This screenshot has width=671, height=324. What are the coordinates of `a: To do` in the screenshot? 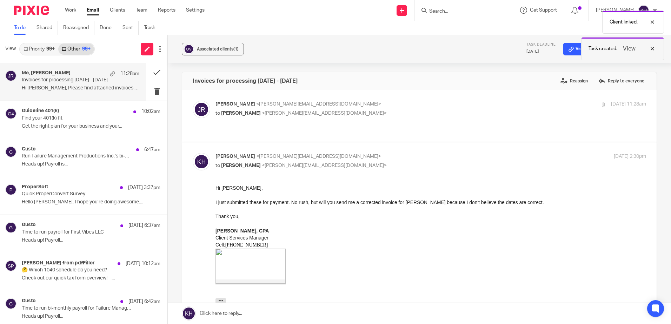 It's located at (22, 28).